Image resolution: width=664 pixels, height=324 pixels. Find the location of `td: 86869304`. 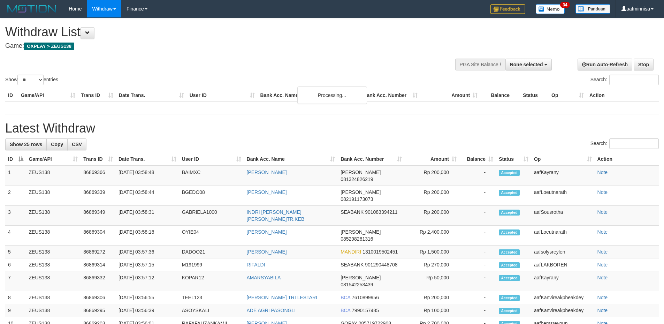

td: 86869304 is located at coordinates (98, 235).